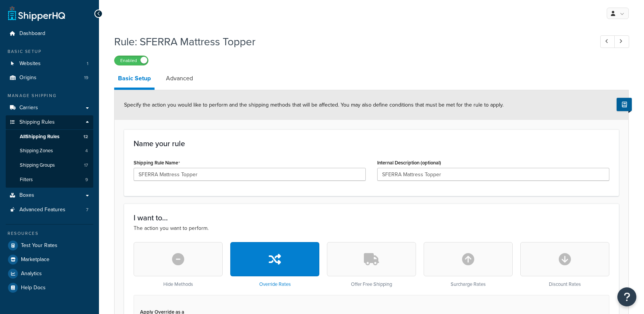 The width and height of the screenshot is (644, 314). Describe the element at coordinates (35, 260) in the screenshot. I see `span: Marketplace` at that location.